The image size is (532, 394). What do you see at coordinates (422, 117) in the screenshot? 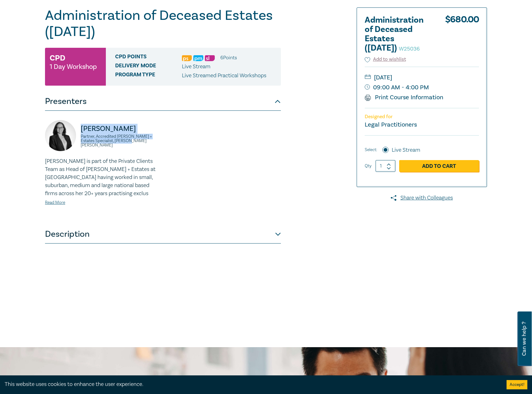
I see `p: Designed for` at bounding box center [422, 117].